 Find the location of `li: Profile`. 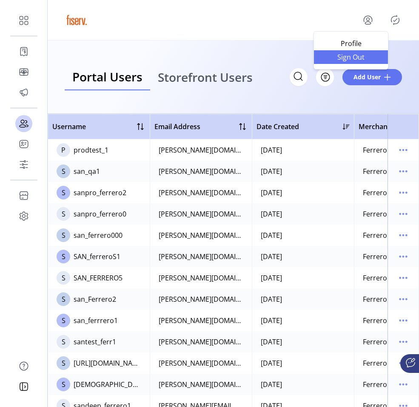

li: Profile is located at coordinates (351, 43).